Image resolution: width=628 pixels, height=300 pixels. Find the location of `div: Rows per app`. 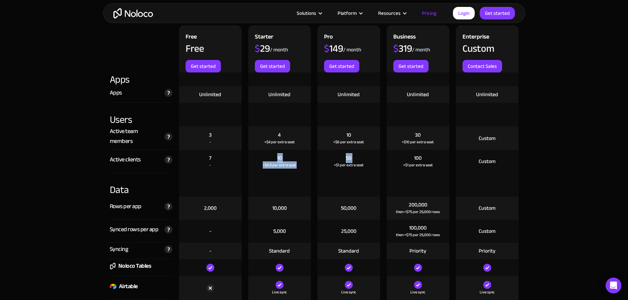

div: Rows per app is located at coordinates (126, 207).